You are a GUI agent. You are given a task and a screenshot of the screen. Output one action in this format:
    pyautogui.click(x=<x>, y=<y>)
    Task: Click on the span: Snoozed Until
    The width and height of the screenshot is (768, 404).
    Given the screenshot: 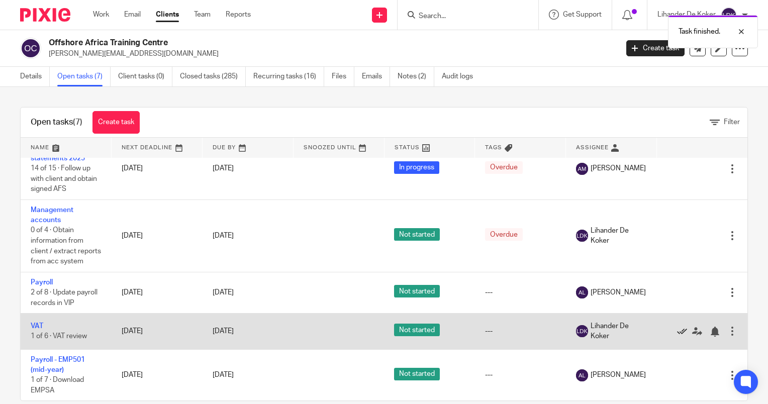 What is the action you would take?
    pyautogui.click(x=330, y=147)
    